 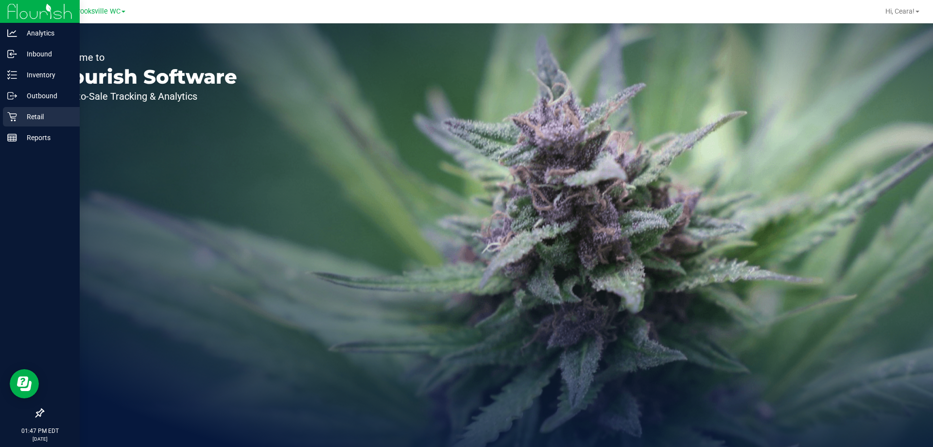 I want to click on p: Analytics, so click(x=46, y=33).